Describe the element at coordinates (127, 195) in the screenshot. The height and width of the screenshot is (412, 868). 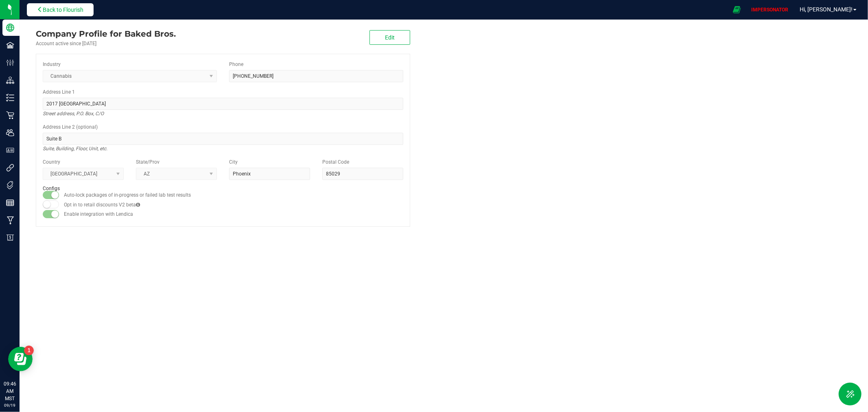
I see `label: Auto-lock packages of in-progress or failed lab test results` at that location.